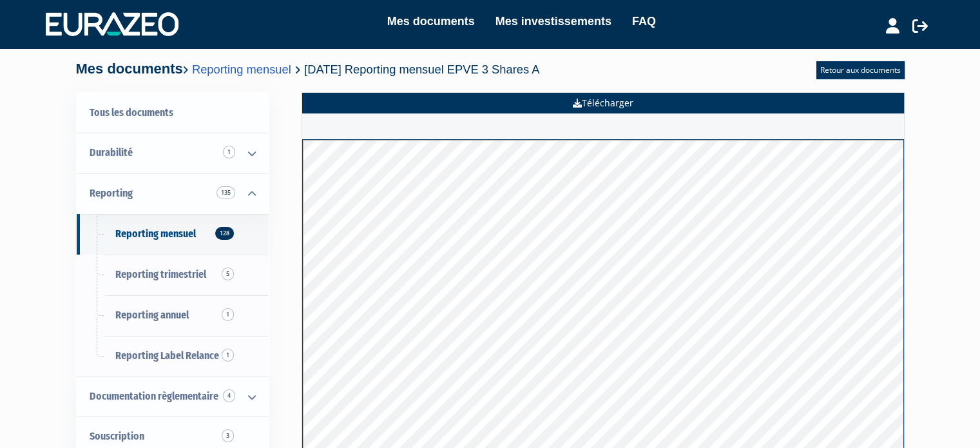  What do you see at coordinates (229, 396) in the screenshot?
I see `span: 4` at bounding box center [229, 396].